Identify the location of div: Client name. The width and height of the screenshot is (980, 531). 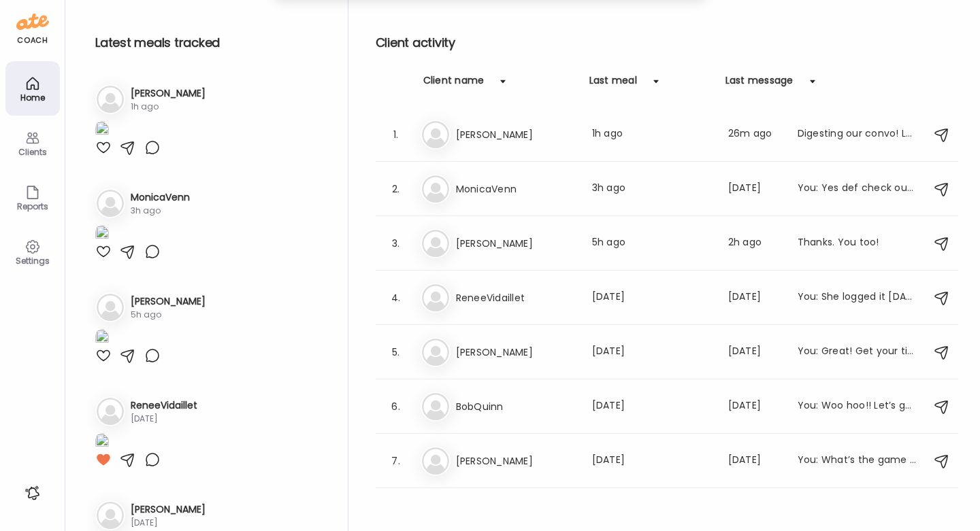
(454, 84).